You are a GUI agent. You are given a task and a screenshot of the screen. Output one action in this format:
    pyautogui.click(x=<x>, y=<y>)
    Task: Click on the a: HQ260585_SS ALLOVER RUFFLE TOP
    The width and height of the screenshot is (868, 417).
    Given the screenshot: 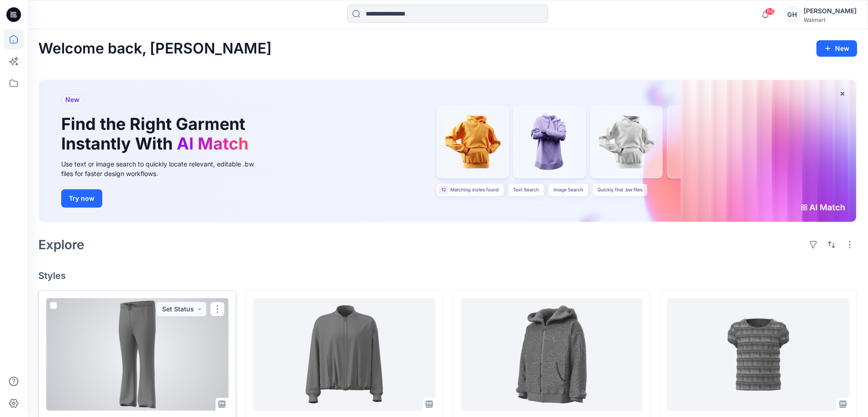 What is the action you would take?
    pyautogui.click(x=758, y=354)
    